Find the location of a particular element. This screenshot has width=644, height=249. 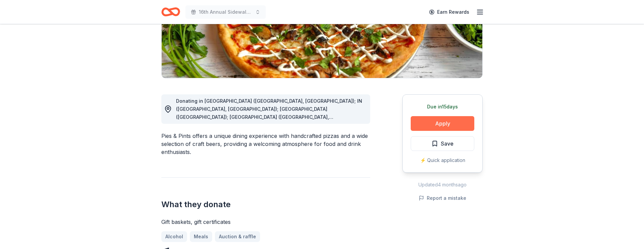

a: Home is located at coordinates (171, 12).